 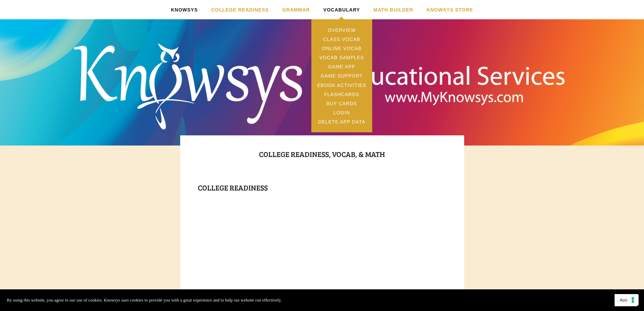 I want to click on p: By using this website, you agree to our use of cookies. Knowsys uses cookies to provide you with ..., so click(x=144, y=300).